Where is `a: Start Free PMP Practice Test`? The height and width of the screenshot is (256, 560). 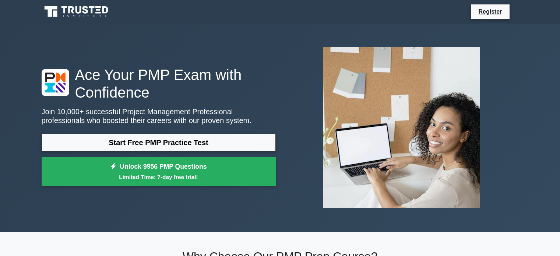
a: Start Free PMP Practice Test is located at coordinates (159, 142).